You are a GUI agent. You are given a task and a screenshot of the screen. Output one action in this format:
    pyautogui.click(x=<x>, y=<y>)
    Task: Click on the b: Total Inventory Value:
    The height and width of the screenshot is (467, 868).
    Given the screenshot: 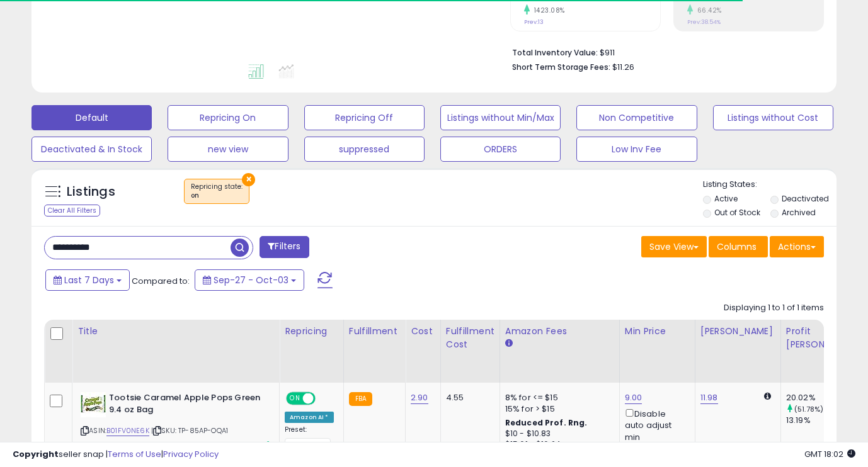 What is the action you would take?
    pyautogui.click(x=554, y=52)
    